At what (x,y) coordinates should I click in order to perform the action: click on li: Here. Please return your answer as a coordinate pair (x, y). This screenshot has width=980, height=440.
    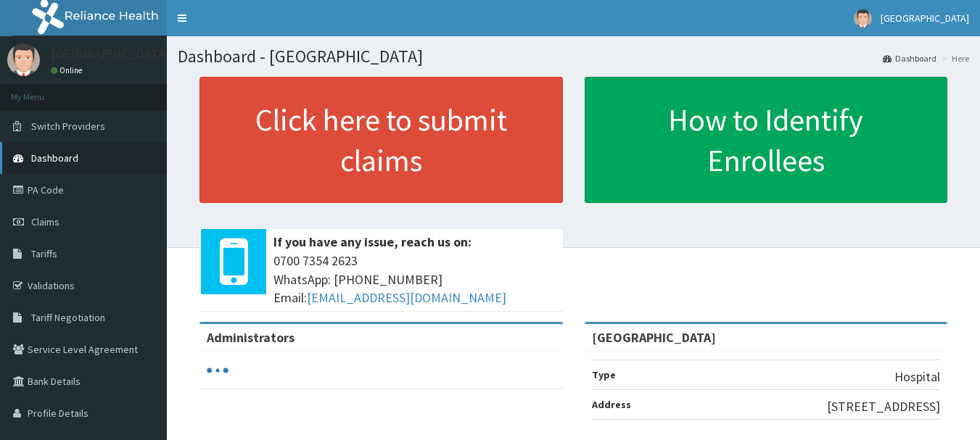
    Looking at the image, I should click on (953, 58).